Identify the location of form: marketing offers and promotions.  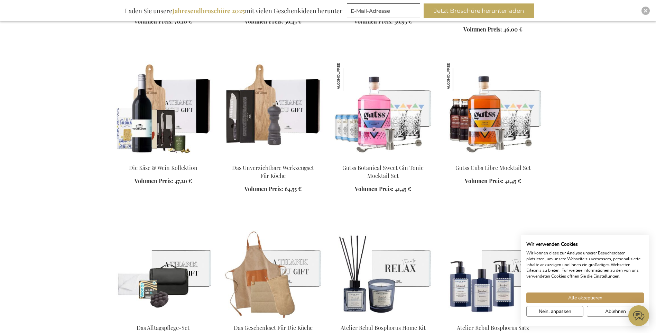
(385, 12).